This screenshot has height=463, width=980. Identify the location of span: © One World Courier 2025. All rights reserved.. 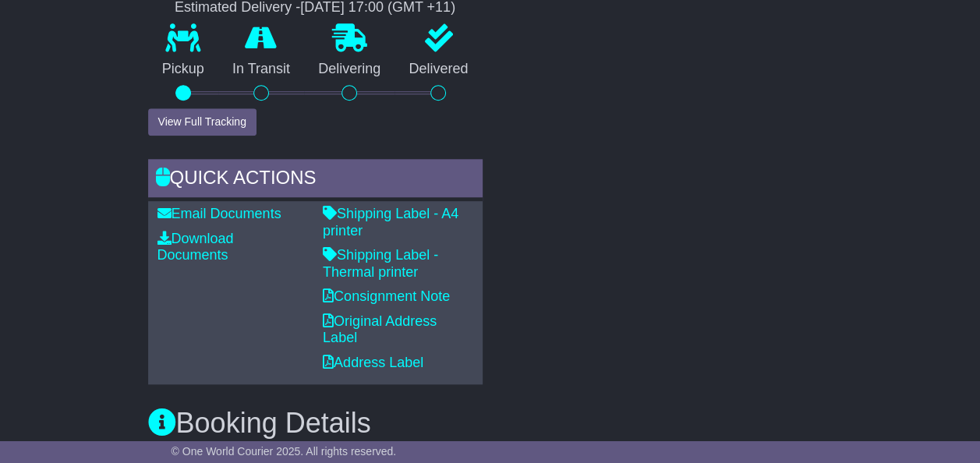
(284, 450).